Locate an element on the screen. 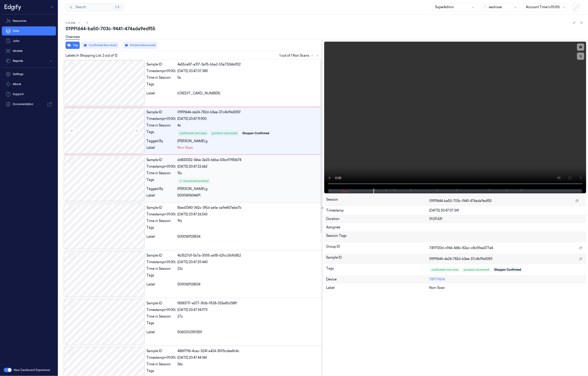 The height and width of the screenshot is (376, 588). a: Resources is located at coordinates (29, 21).